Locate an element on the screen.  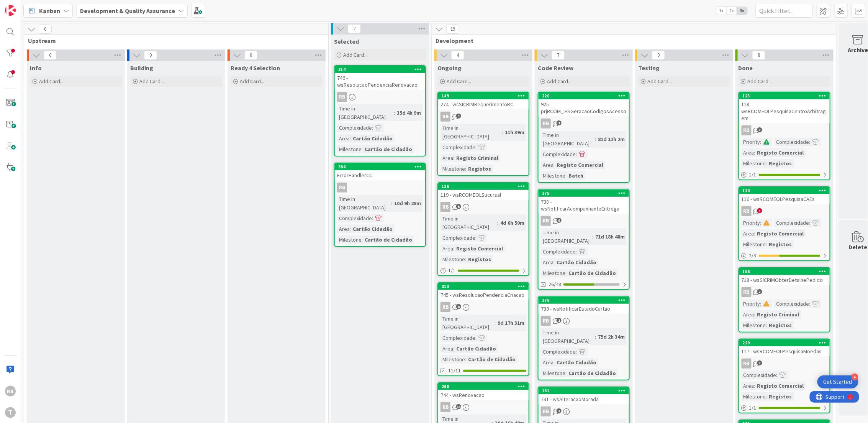
div: Delete is located at coordinates (858, 247).